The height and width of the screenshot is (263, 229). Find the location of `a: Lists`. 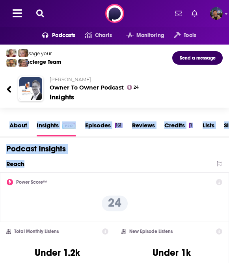

a: Lists is located at coordinates (208, 129).